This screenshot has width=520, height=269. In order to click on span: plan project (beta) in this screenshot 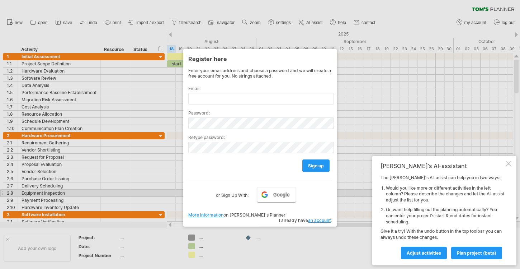, I will do `click(477, 252)`.